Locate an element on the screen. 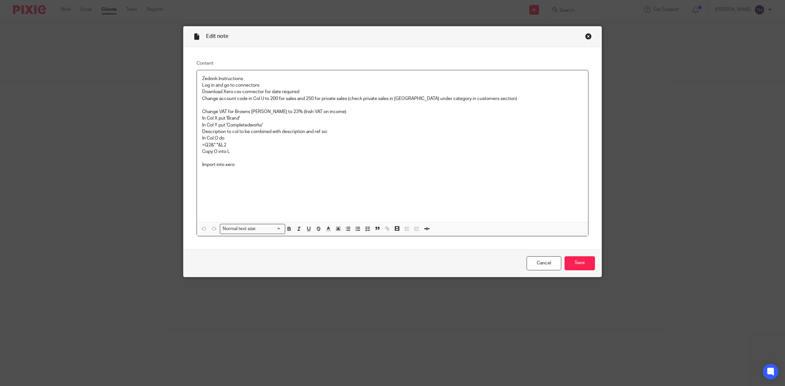 This screenshot has width=785, height=386. p: Import into xero is located at coordinates (392, 165).